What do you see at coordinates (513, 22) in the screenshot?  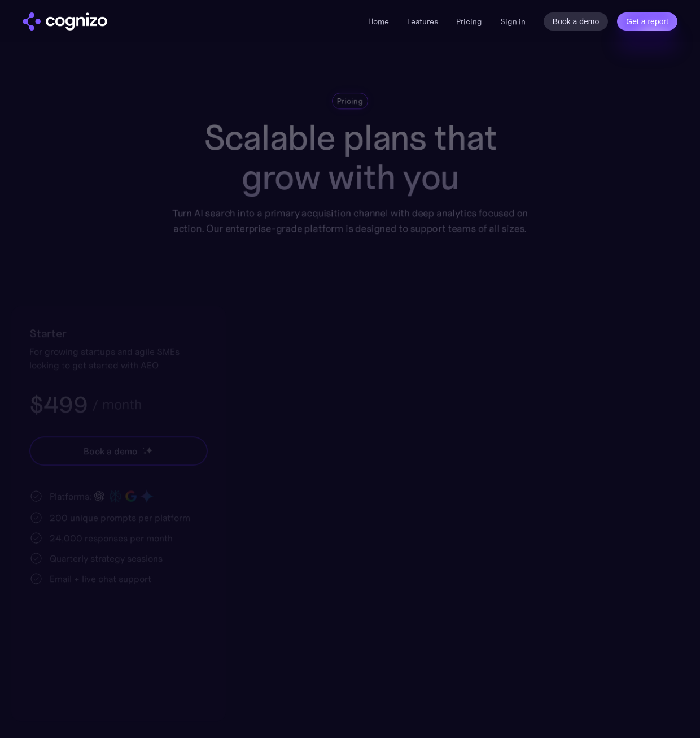 I see `a: Sign in` at bounding box center [513, 22].